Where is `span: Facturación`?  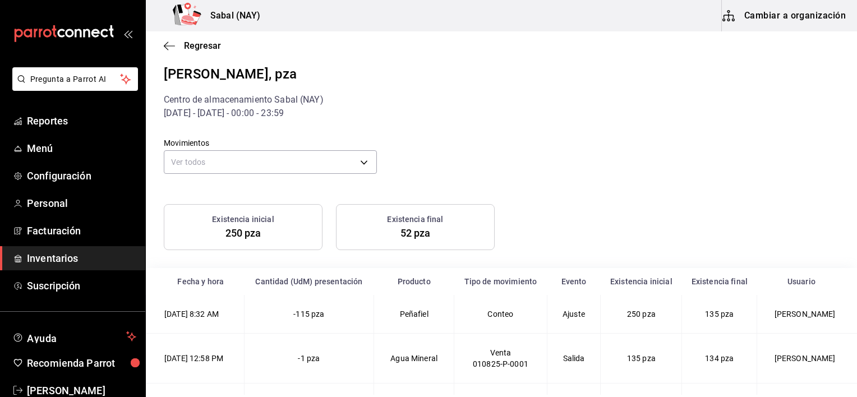 span: Facturación is located at coordinates (81, 231).